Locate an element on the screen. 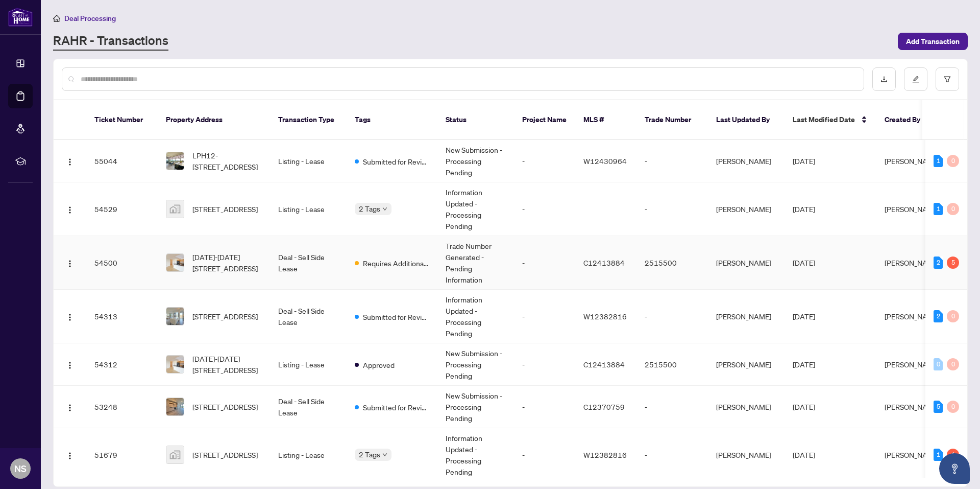  span: Approved is located at coordinates (379, 365).